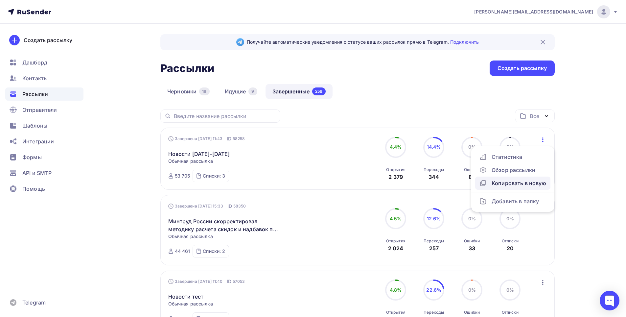 The height and width of the screenshot is (317, 626). What do you see at coordinates (214, 176) in the screenshot?
I see `div: Списки: 3` at bounding box center [214, 176].